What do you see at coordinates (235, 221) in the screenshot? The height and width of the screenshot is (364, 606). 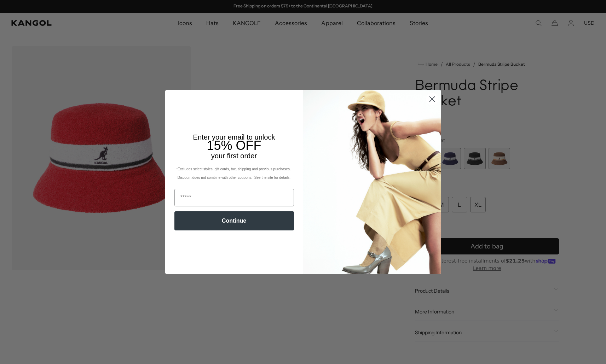 I see `button: Continue` at bounding box center [235, 221].